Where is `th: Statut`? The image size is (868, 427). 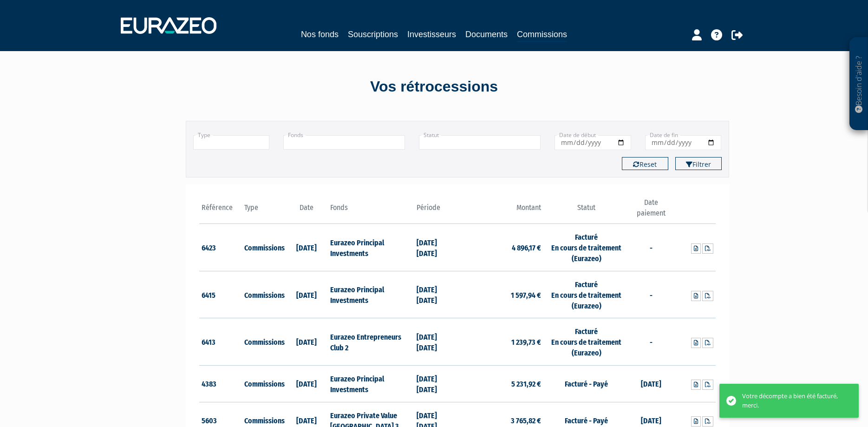 th: Statut is located at coordinates (586, 210).